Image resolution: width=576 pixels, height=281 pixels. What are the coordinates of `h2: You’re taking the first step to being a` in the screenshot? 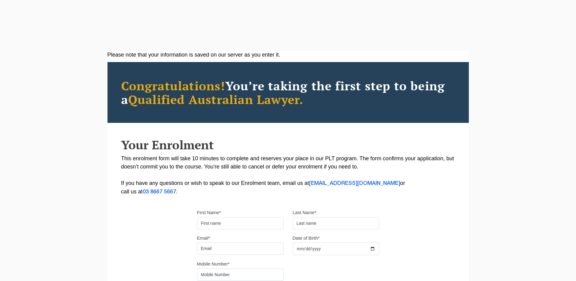 It's located at (288, 92).